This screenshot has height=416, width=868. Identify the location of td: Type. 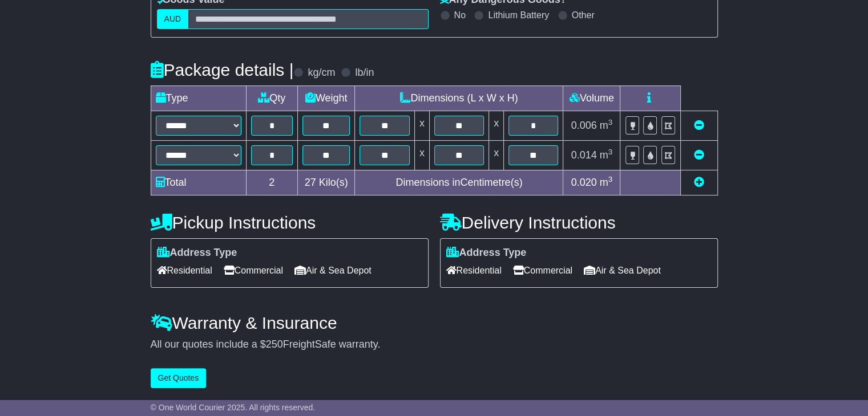
(198, 98).